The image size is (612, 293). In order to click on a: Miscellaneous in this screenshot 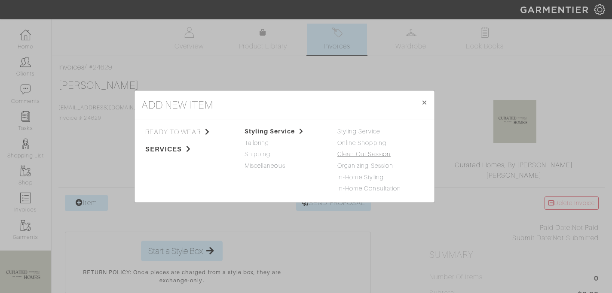, I will do `click(265, 166)`.